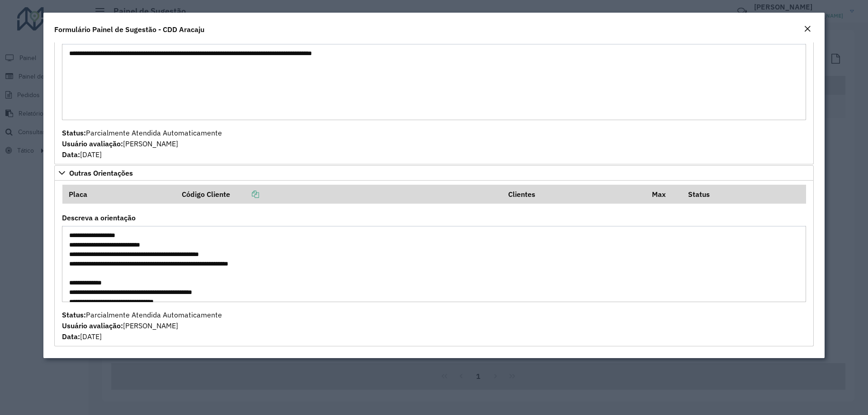  Describe the element at coordinates (101, 173) in the screenshot. I see `span: Outras Orientações` at that location.